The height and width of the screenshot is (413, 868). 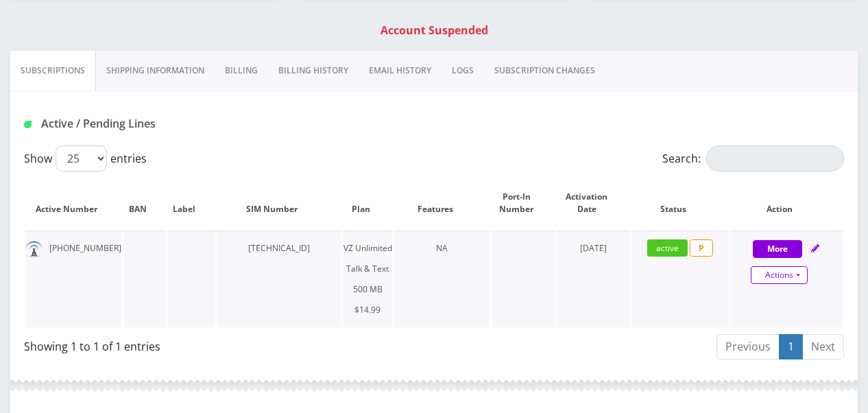 I want to click on img: Active / Pending Lines, so click(x=27, y=124).